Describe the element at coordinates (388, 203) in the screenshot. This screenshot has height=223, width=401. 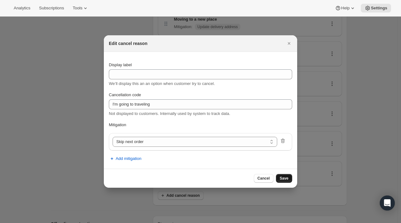
I see `div: Open Intercom Messenger` at that location.